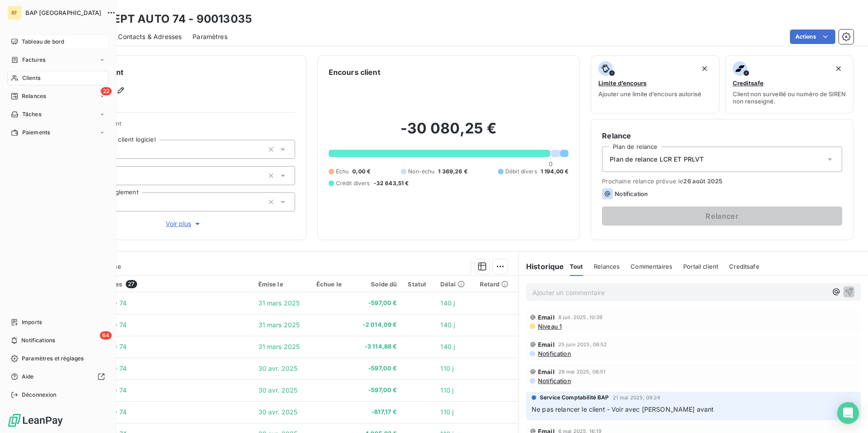  Describe the element at coordinates (353, 183) in the screenshot. I see `span: Crédit divers` at that location.